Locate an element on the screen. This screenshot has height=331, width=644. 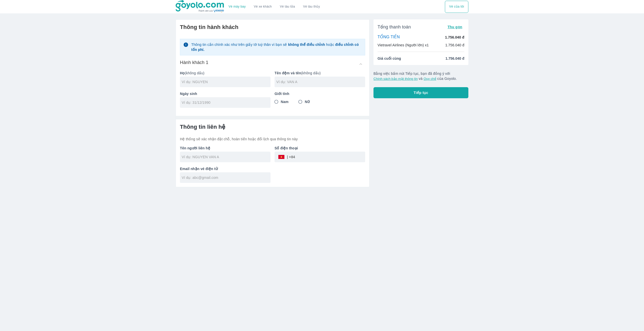
b: Email nhận vé điện tử is located at coordinates (199, 169).